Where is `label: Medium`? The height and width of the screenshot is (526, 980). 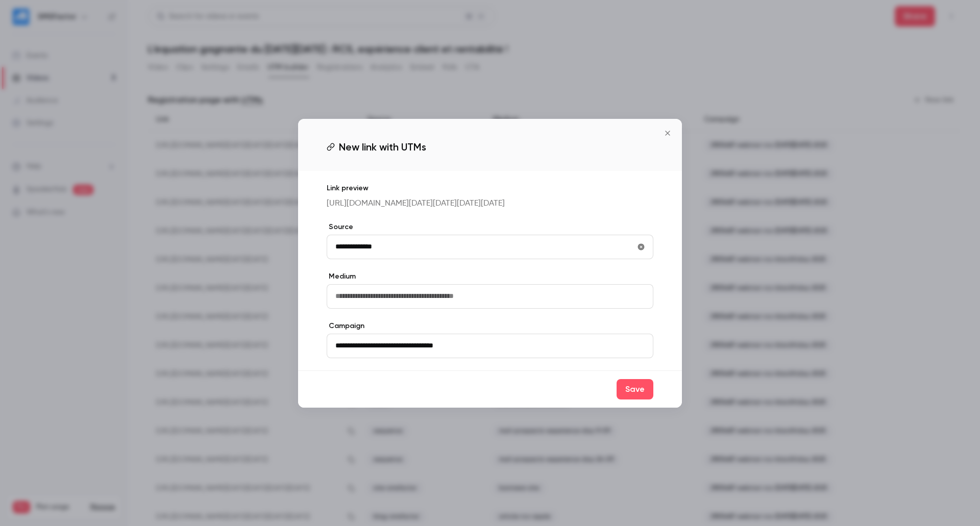 label: Medium is located at coordinates (490, 277).